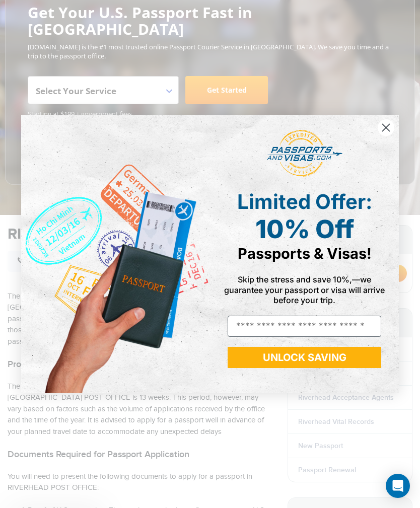 Image resolution: width=420 pixels, height=508 pixels. Describe the element at coordinates (305, 229) in the screenshot. I see `span: 10% Off` at that location.